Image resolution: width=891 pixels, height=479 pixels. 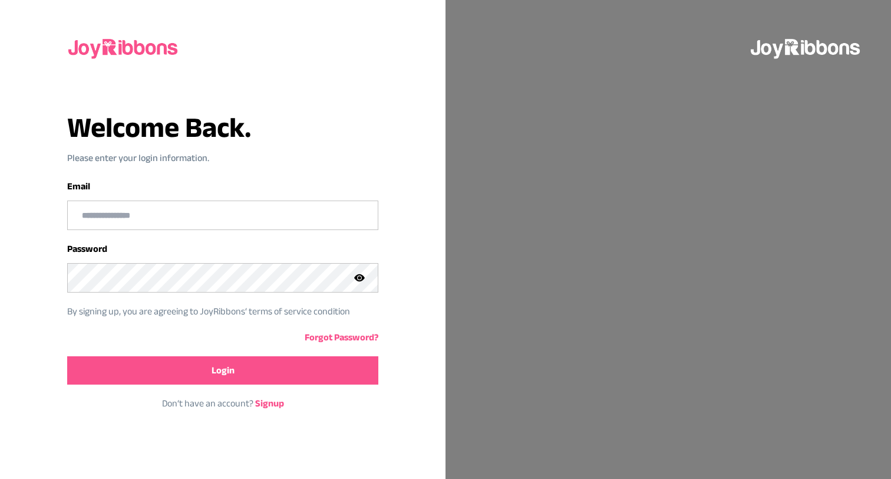 I want to click on h3: Welcome Back., so click(x=222, y=127).